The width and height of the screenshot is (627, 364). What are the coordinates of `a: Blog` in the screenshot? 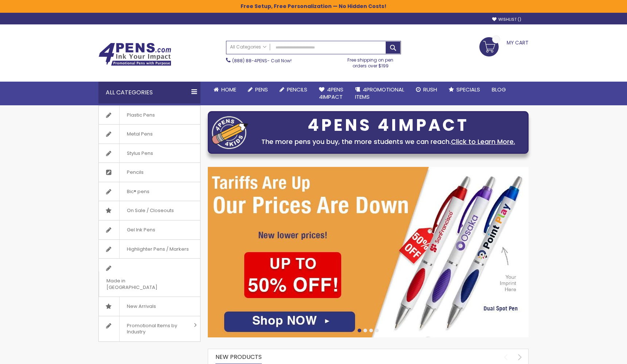 It's located at (498, 89).